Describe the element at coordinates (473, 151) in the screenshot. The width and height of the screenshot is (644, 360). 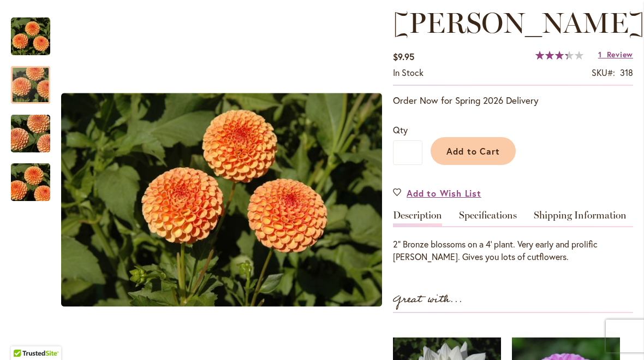
I see `span: Add to Cart` at that location.